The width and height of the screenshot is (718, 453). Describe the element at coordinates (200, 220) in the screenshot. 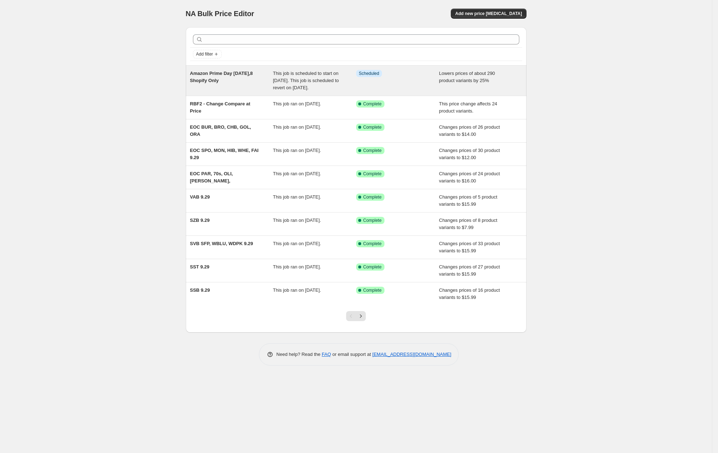

I see `span: SZB 9.29` at that location.